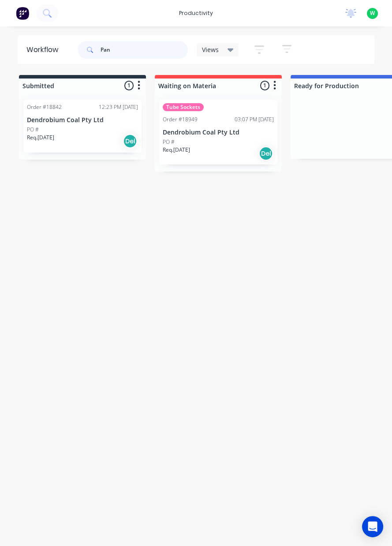 The image size is (392, 546). I want to click on span: Views, so click(210, 49).